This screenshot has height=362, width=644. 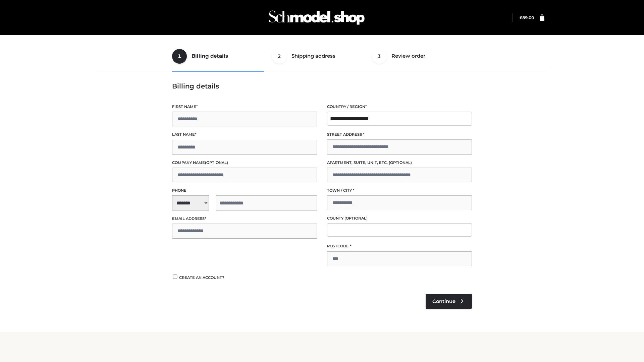 What do you see at coordinates (245, 134) in the screenshot?
I see `label: Last name` at bounding box center [245, 134].